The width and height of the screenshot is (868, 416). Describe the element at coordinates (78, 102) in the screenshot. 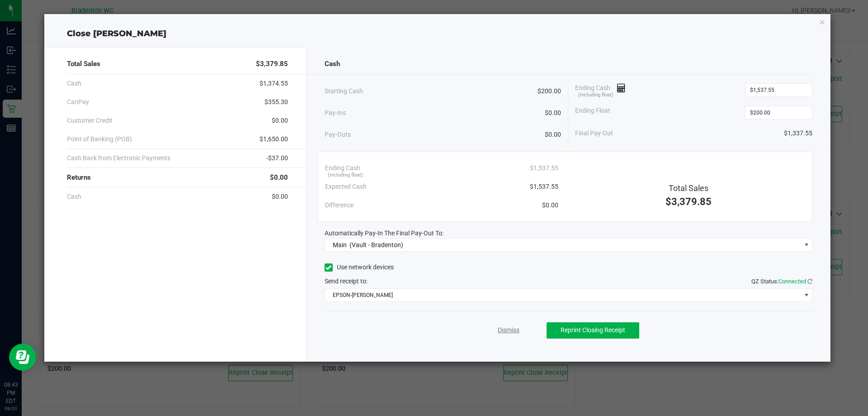

I see `span: CanPay` at that location.